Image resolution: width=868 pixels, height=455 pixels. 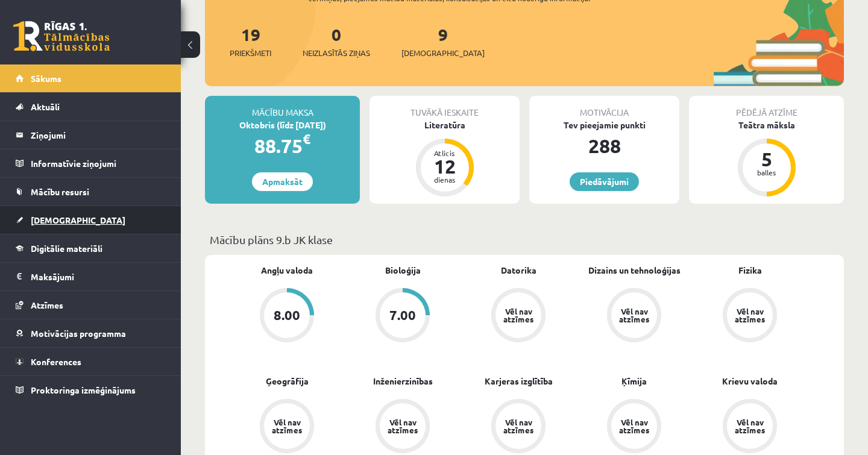 I want to click on span: Proktoringa izmēģinājums, so click(x=83, y=390).